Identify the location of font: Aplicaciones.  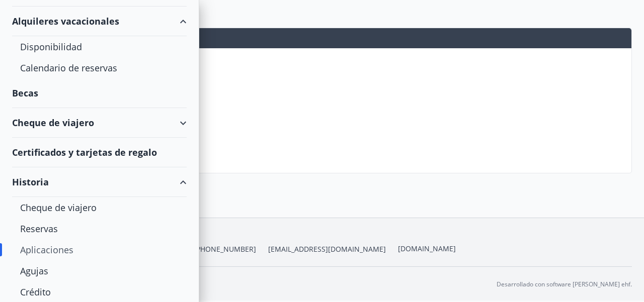
(47, 250).